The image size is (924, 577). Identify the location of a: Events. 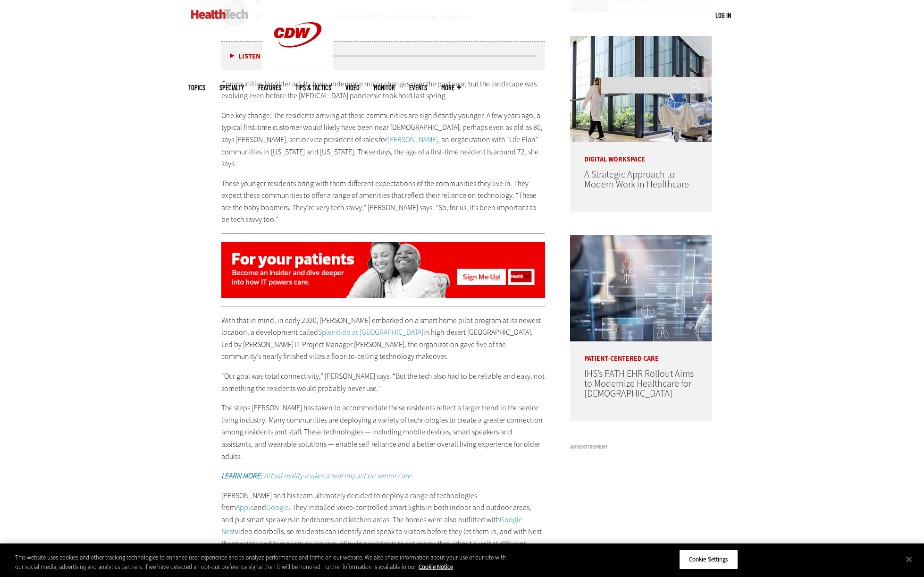
(418, 87).